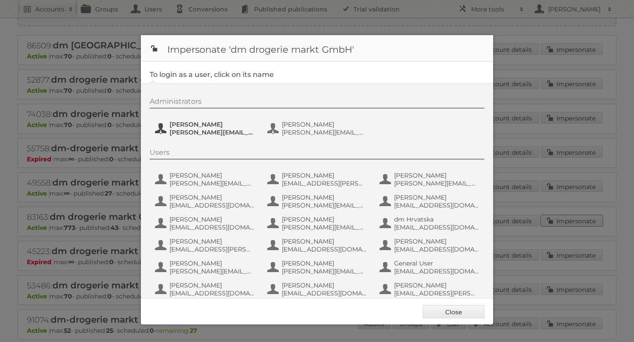  Describe the element at coordinates (317, 154) in the screenshot. I see `div: Users` at that location.